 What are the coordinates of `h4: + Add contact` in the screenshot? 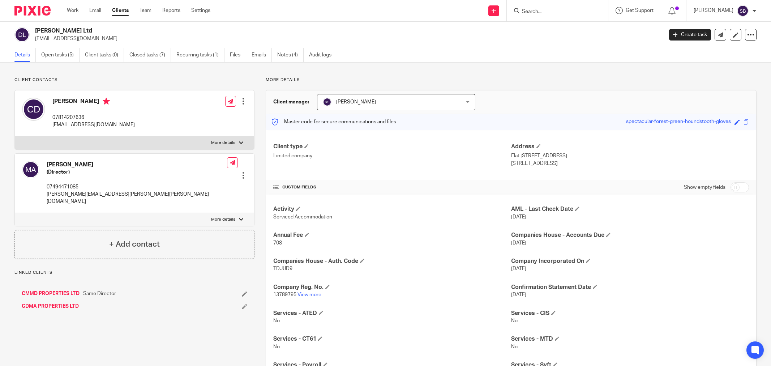 It's located at (134, 244).